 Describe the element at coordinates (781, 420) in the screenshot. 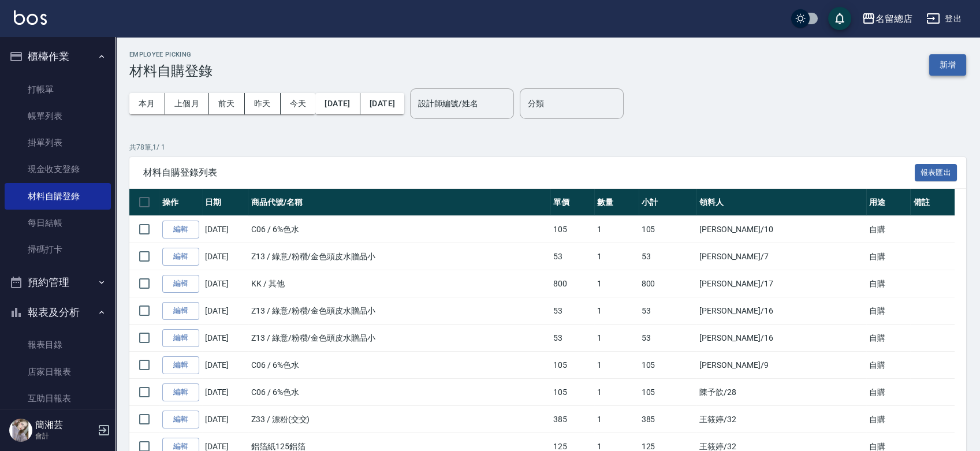

I see `td: 王筱婷 /32` at that location.